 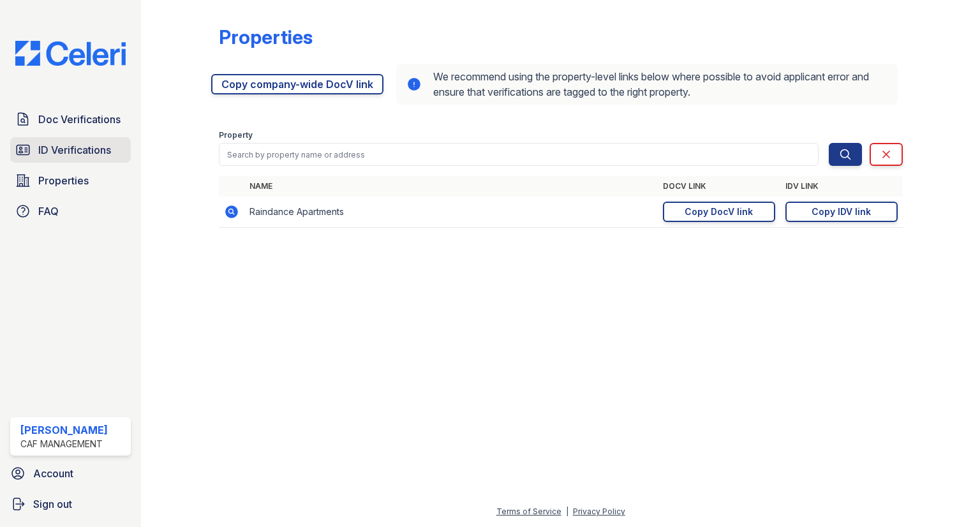 What do you see at coordinates (63, 180) in the screenshot?
I see `span: Properties` at bounding box center [63, 180].